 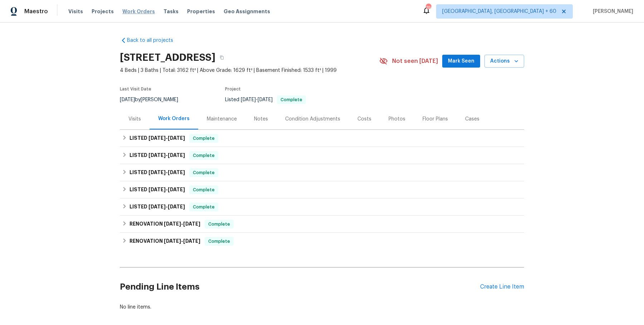 I want to click on span: Properties, so click(x=201, y=11).